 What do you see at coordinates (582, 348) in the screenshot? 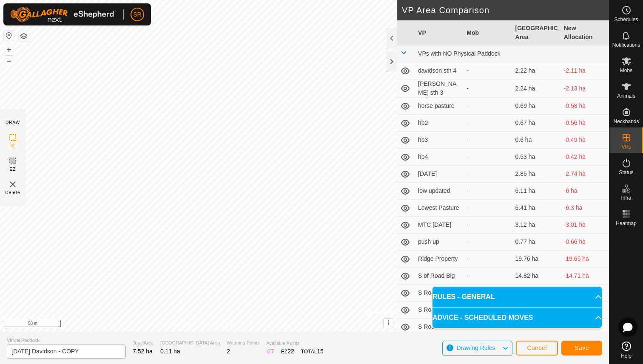
I see `span: Save` at bounding box center [582, 348].